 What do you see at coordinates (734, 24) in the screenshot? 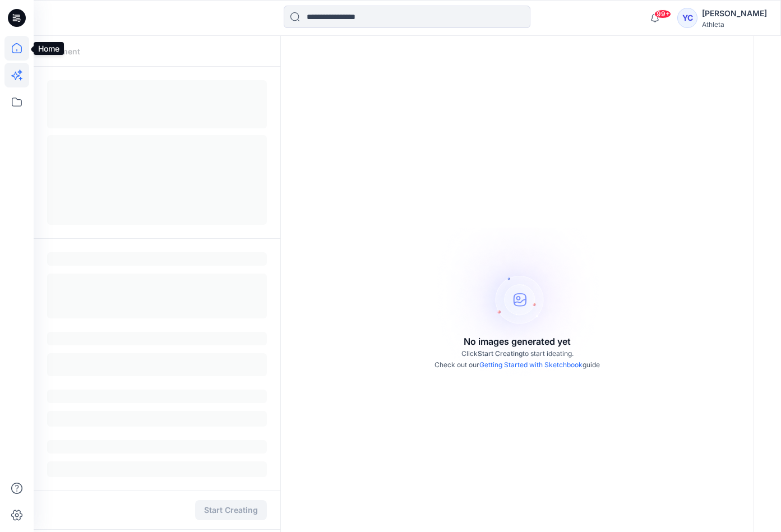
I see `div: Athleta` at bounding box center [734, 24].